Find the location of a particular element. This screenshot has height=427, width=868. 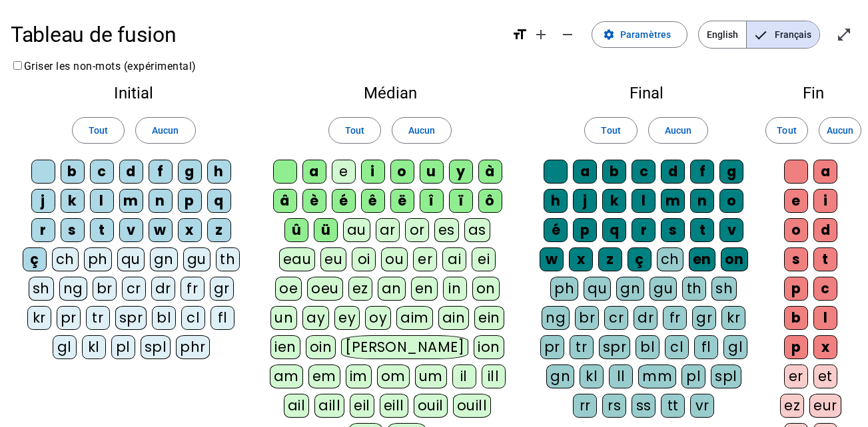

div: ion is located at coordinates (489, 347).